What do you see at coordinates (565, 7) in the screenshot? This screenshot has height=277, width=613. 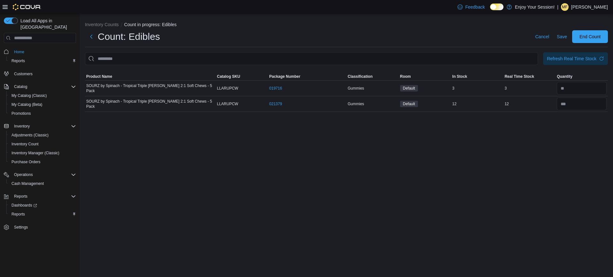 I see `div: Mitchell Froom` at bounding box center [565, 7].